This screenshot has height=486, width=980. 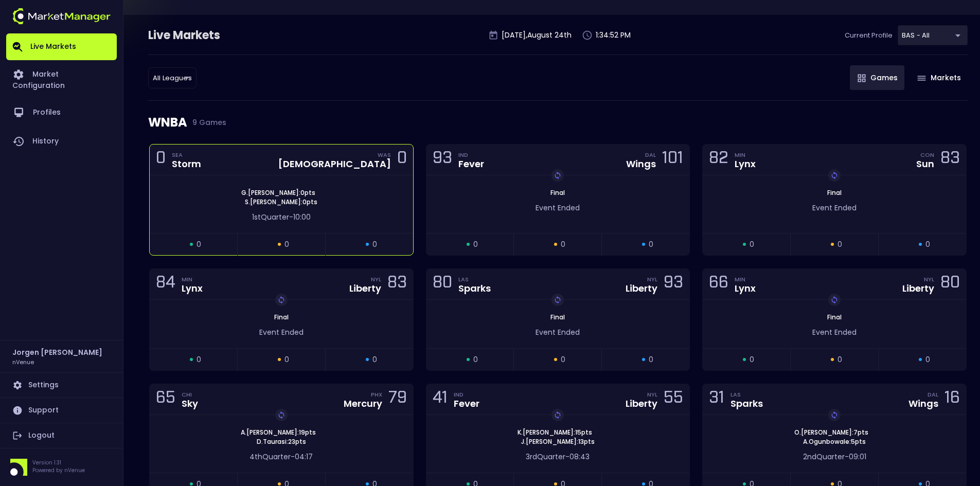 I want to click on span: 09:01, so click(x=858, y=457).